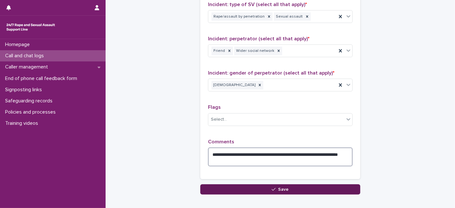 This screenshot has width=455, height=208. Describe the element at coordinates (31, 27) in the screenshot. I see `img: rhQMoQhaT3yELyF149Cw` at that location.